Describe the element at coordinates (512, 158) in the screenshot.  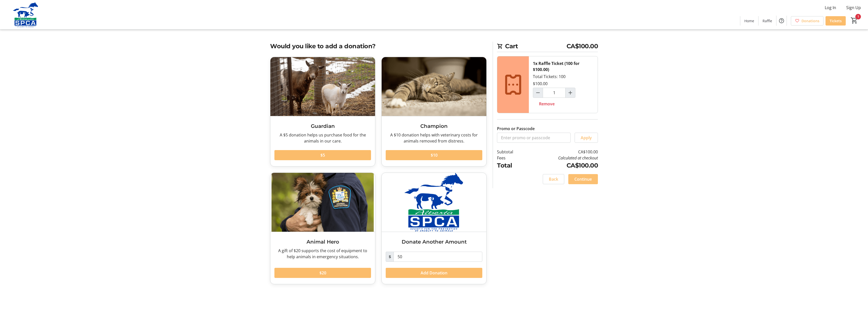
I see `td: Fees` at that location.